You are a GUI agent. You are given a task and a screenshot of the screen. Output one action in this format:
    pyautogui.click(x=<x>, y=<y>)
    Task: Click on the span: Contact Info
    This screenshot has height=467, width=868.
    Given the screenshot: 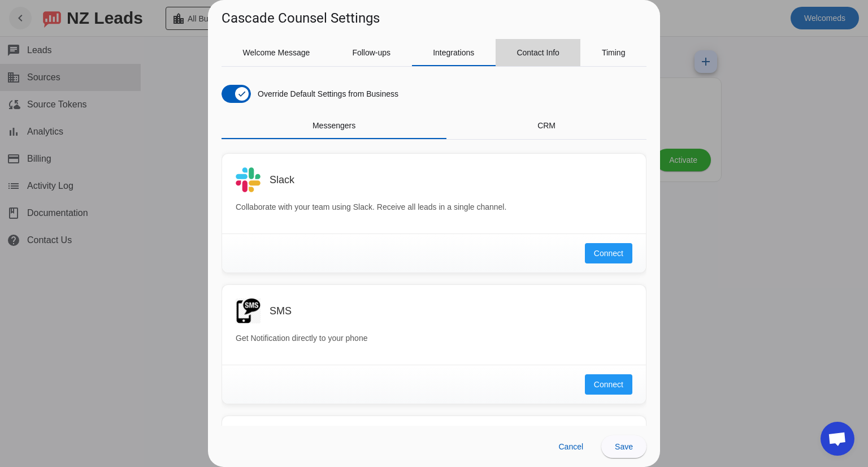 What is the action you would take?
    pyautogui.click(x=538, y=53)
    